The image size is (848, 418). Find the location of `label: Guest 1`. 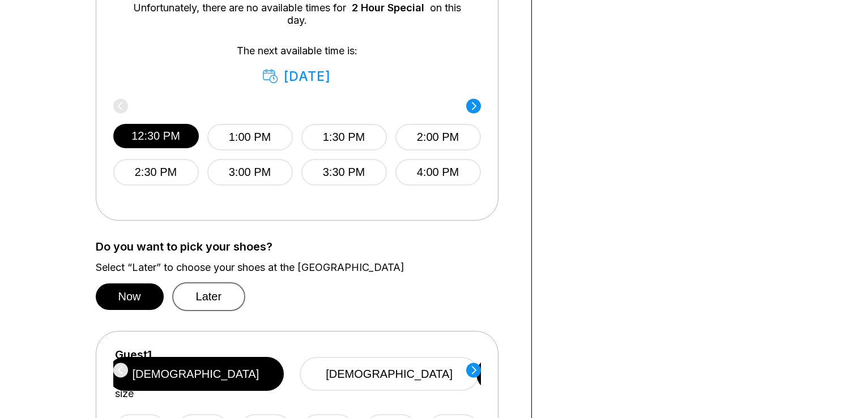

label: Guest 1 is located at coordinates (133, 355).